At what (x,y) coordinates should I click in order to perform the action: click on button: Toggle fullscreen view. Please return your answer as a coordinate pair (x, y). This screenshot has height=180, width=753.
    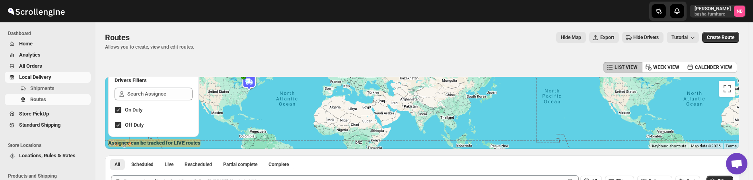
    Looking at the image, I should click on (728, 89).